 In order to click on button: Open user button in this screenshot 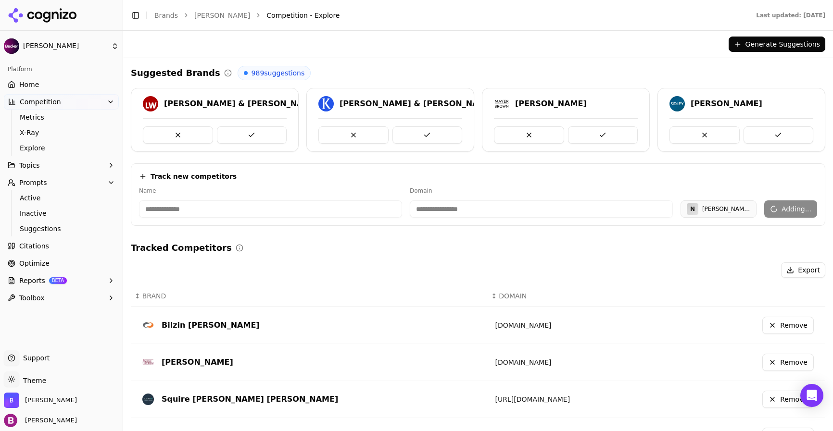, I will do `click(40, 421)`.